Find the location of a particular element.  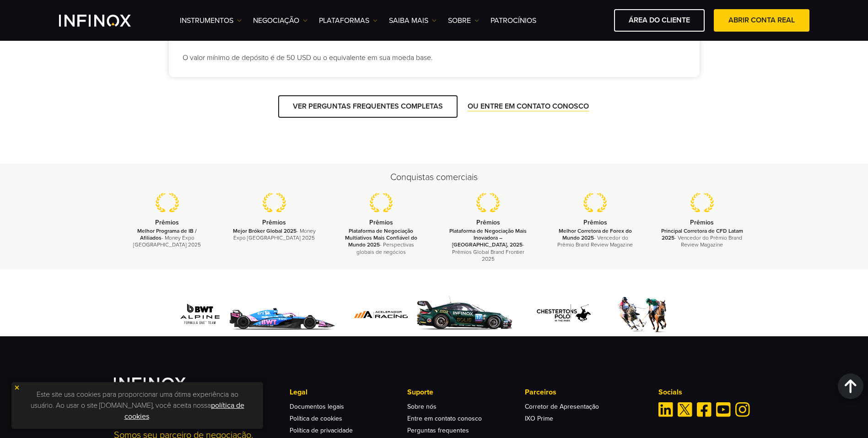

p: Este site usa cookies para proporcionar uma ótima experiência ao usuário. Ao usar o site [DOMAIN_... is located at coordinates (137, 406).